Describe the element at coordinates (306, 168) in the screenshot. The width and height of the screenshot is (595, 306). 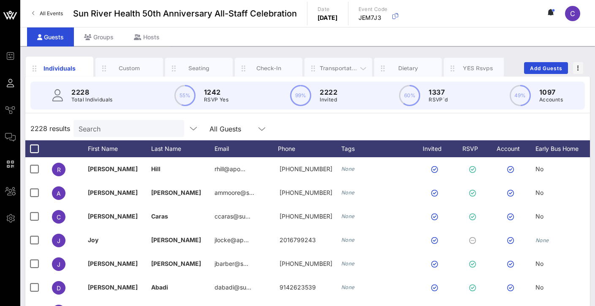
I see `span: +19172445351` at that location.